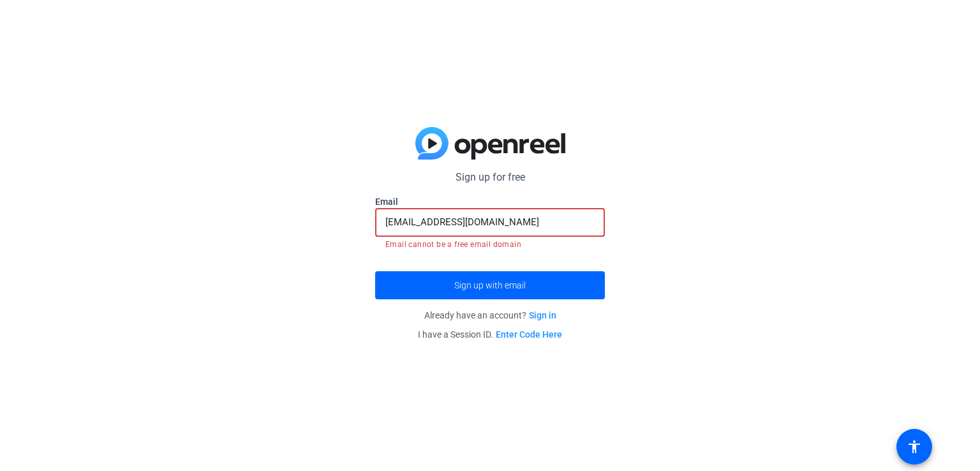 The image size is (980, 471). I want to click on span: I have a Session ID., so click(490, 334).